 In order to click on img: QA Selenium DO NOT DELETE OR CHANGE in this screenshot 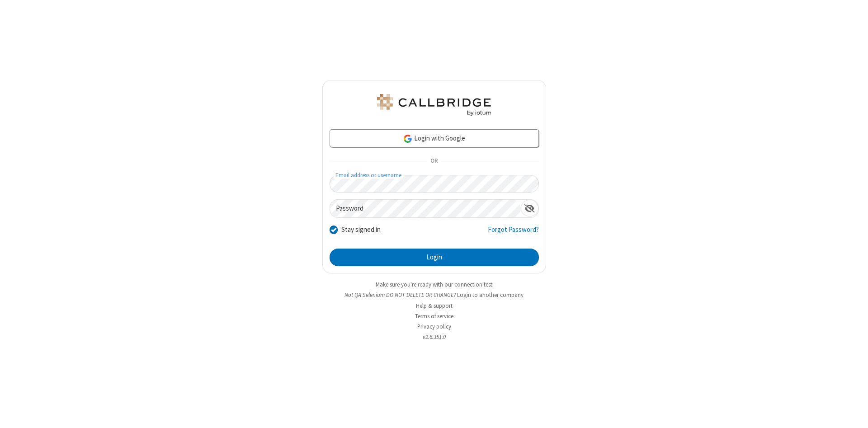, I will do `click(434, 105)`.